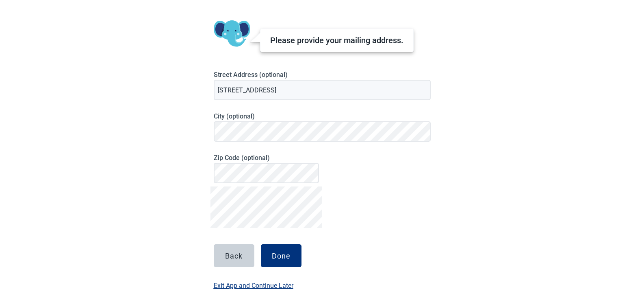 The height and width of the screenshot is (307, 644). I want to click on button: Done, so click(281, 255).